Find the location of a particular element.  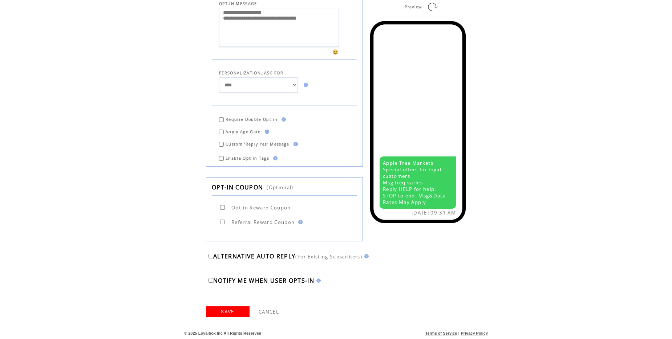

a: CANCEL is located at coordinates (269, 312).